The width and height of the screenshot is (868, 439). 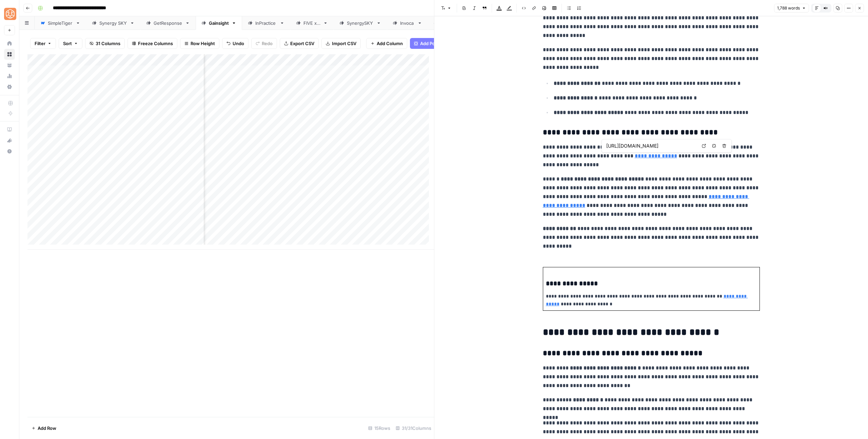 I want to click on span: Redo, so click(x=267, y=44).